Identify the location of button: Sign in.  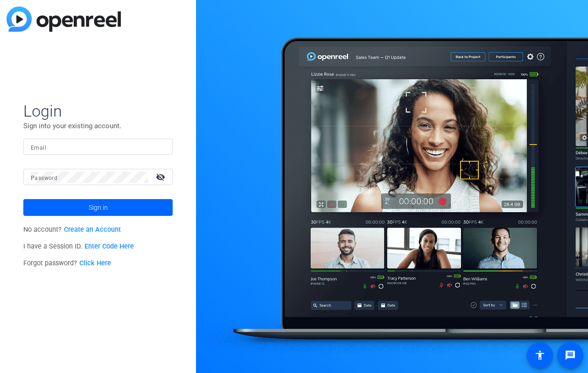
(98, 207).